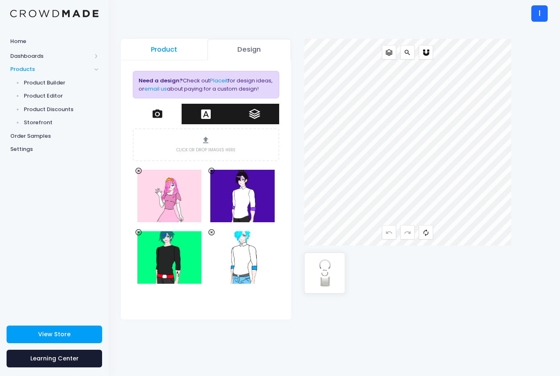  Describe the element at coordinates (51, 56) in the screenshot. I see `span: Dashboards` at that location.